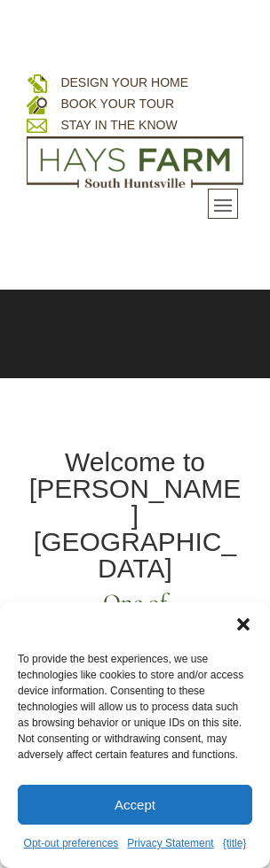 The width and height of the screenshot is (270, 868). I want to click on a: Opt-out preferences, so click(71, 844).